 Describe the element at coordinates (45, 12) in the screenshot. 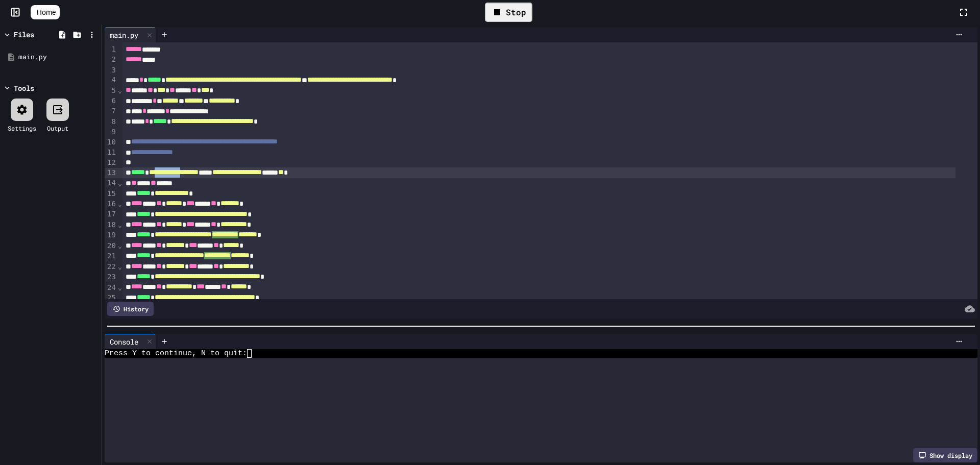

I see `a: Home` at that location.